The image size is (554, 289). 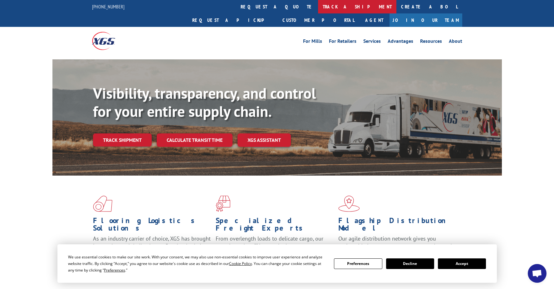 What do you see at coordinates (372, 42) in the screenshot?
I see `a: Services` at bounding box center [372, 42].